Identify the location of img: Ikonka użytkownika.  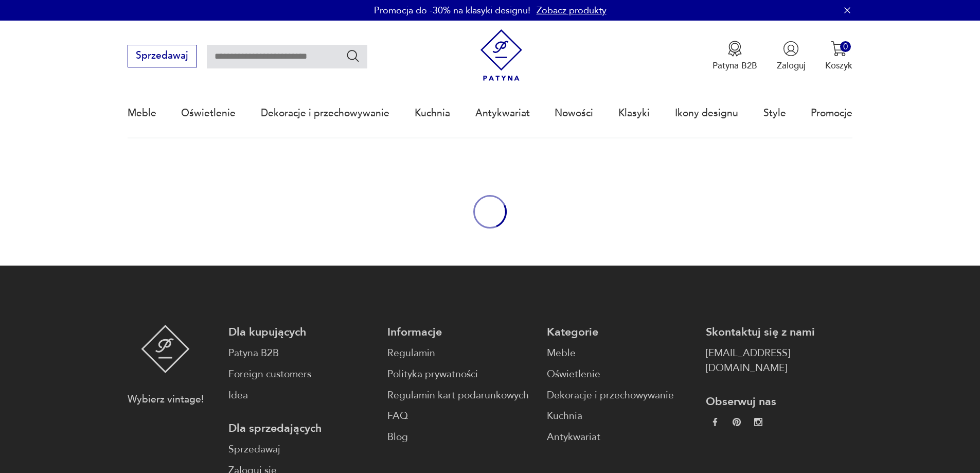
(790, 48).